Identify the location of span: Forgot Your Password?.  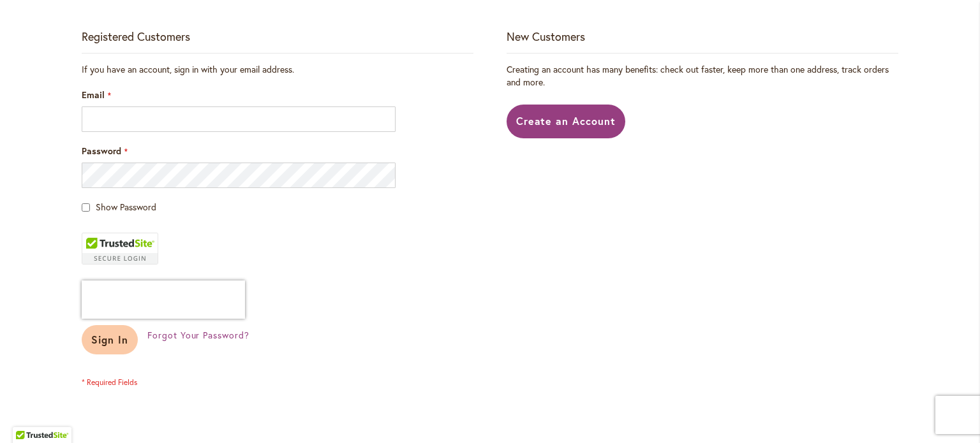
(198, 335).